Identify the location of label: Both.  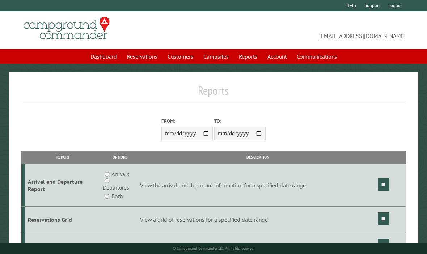
(117, 196).